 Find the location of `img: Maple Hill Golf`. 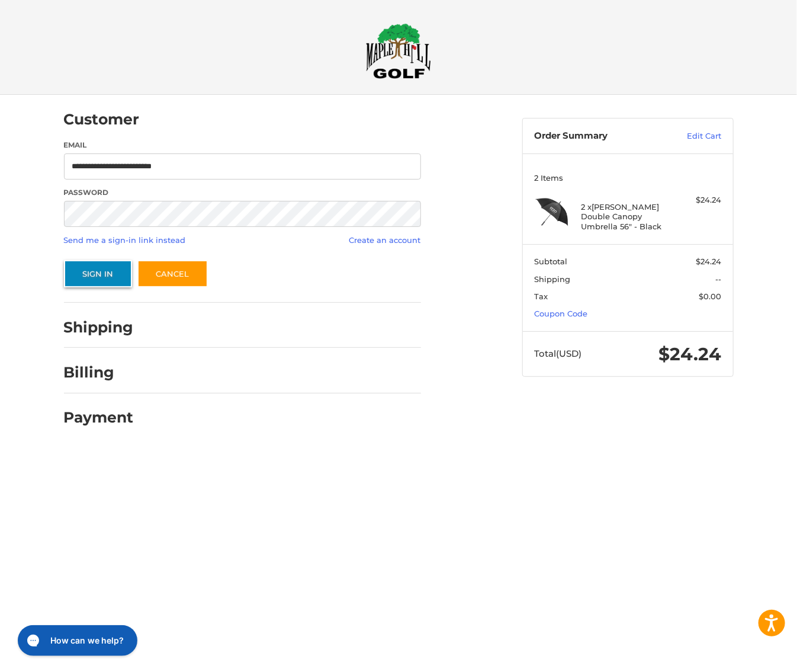

img: Maple Hill Golf is located at coordinates (398, 51).